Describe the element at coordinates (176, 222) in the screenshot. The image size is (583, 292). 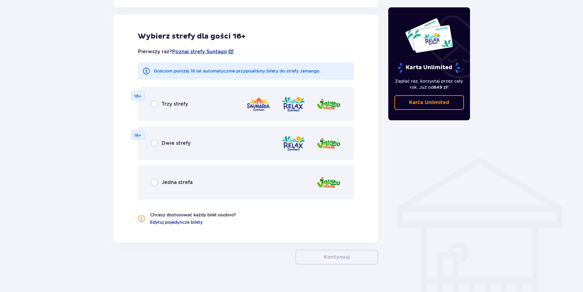
I see `span: Edytuj pojedyncze bilety` at that location.